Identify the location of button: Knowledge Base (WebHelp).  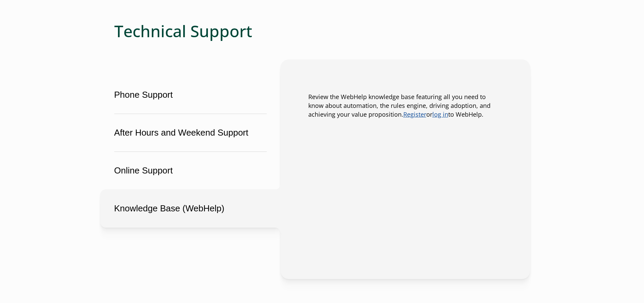
(190, 208).